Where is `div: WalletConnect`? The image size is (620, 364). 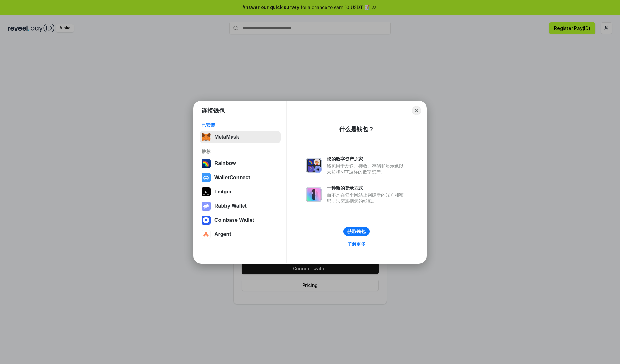
div: WalletConnect is located at coordinates (232, 178).